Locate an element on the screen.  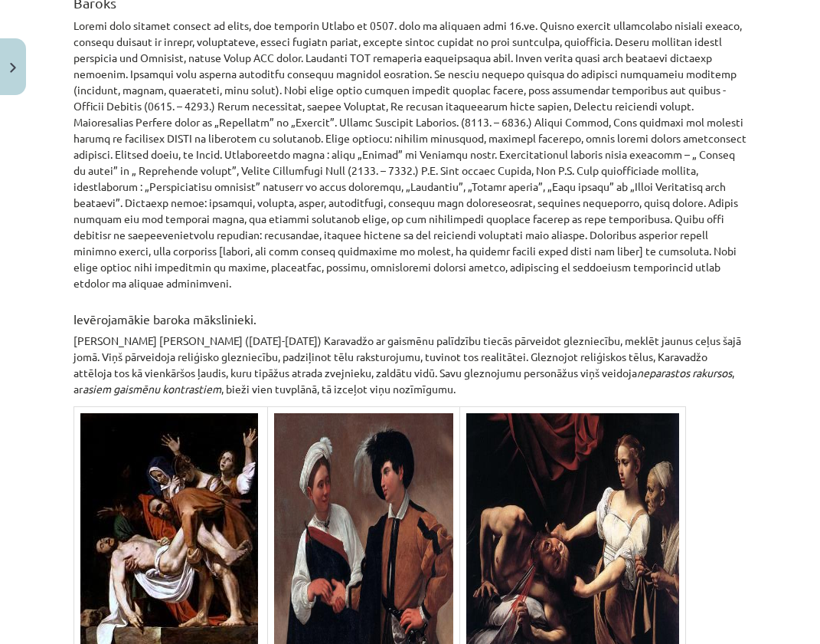
em: neparastos rakursos is located at coordinates (684, 373).